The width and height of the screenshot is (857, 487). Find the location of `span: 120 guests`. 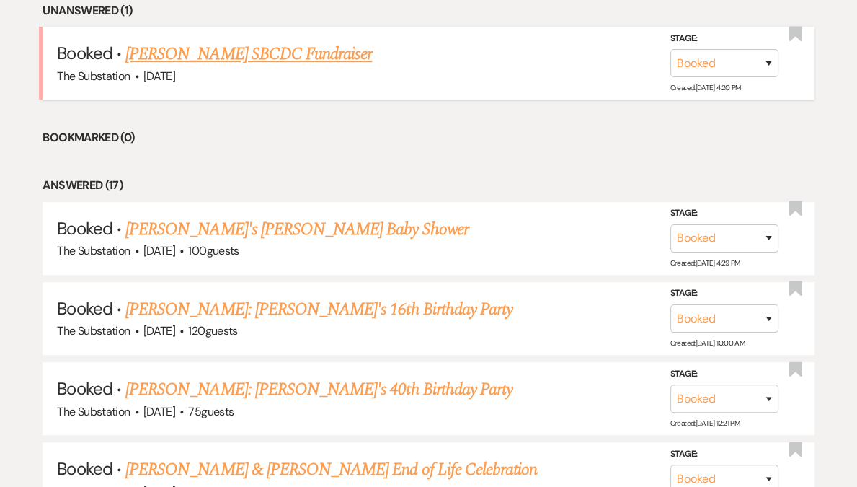

span: 120 guests is located at coordinates (213, 330).